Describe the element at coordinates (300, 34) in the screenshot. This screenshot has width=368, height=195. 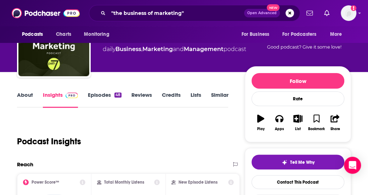
I see `span: For Podcasters` at that location.